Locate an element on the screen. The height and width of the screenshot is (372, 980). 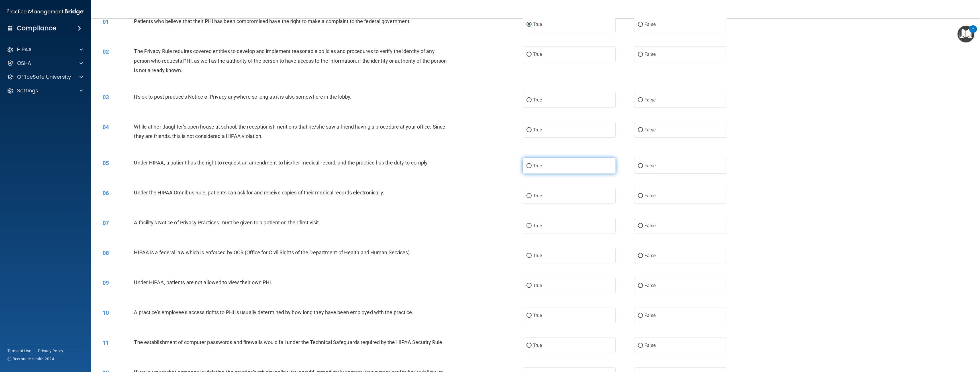
span: 09 is located at coordinates (106, 283).